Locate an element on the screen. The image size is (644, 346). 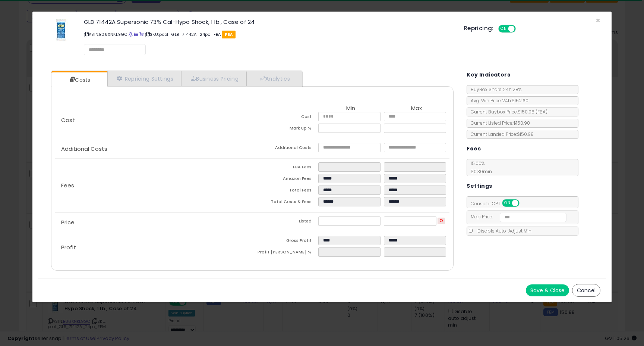
h5: Fees is located at coordinates (473, 149).